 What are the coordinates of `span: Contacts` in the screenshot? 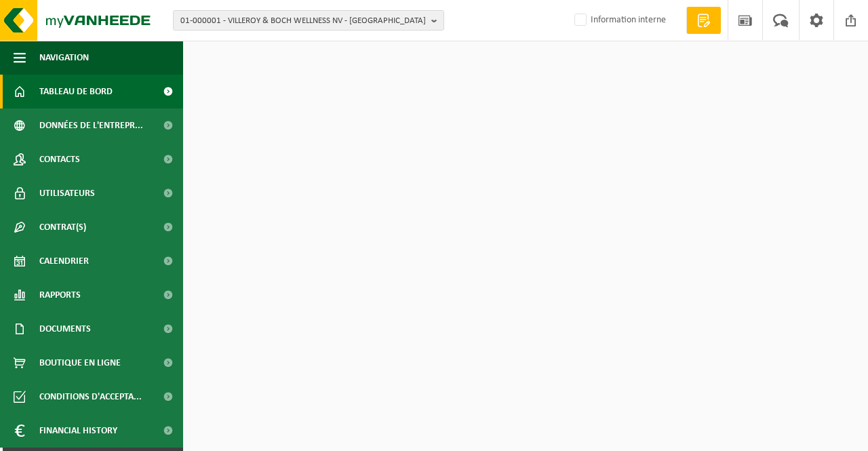 It's located at (60, 159).